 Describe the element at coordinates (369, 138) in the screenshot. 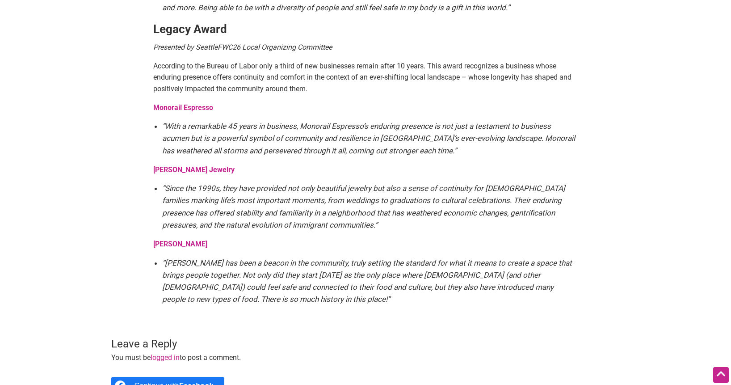

I see `em: “With a remarkable 45 years in business, Monorail Espresso’s enduring presence is not just a test...` at that location.